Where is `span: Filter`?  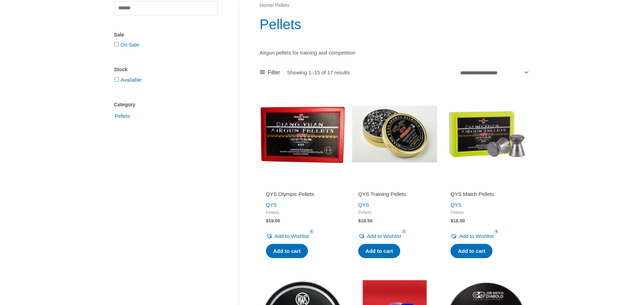
span: Filter is located at coordinates (274, 72).